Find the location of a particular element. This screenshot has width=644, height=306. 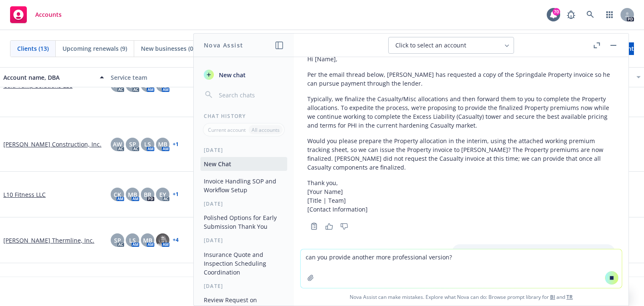

p: Would you please prepare the Property allocation in the interim, using the attached working premi... is located at coordinates (461, 154).